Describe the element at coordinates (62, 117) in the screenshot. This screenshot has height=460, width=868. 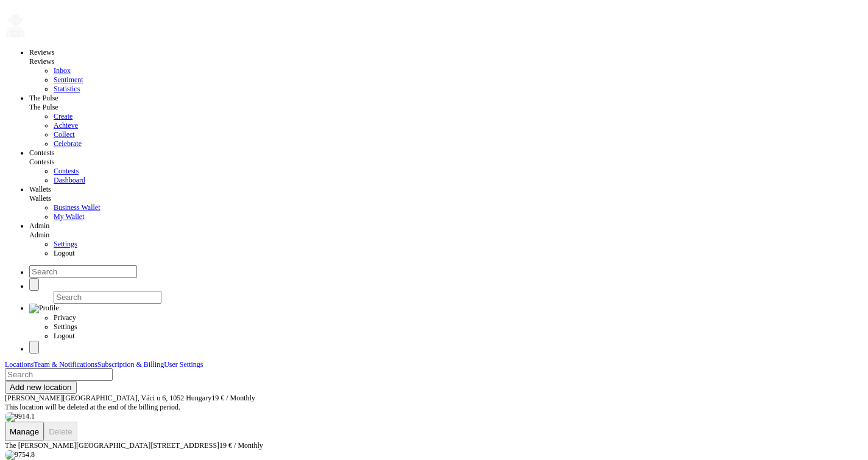
I see `span: Create` at that location.